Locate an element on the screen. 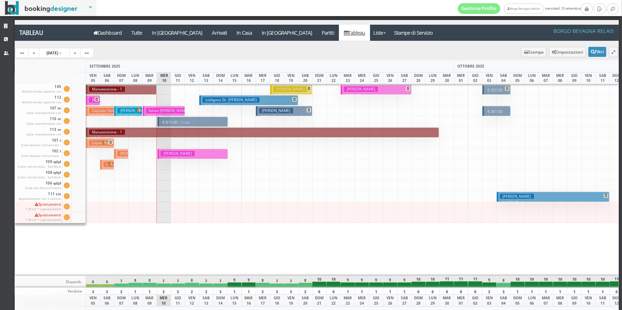  div: 0 is located at coordinates (333, 291).